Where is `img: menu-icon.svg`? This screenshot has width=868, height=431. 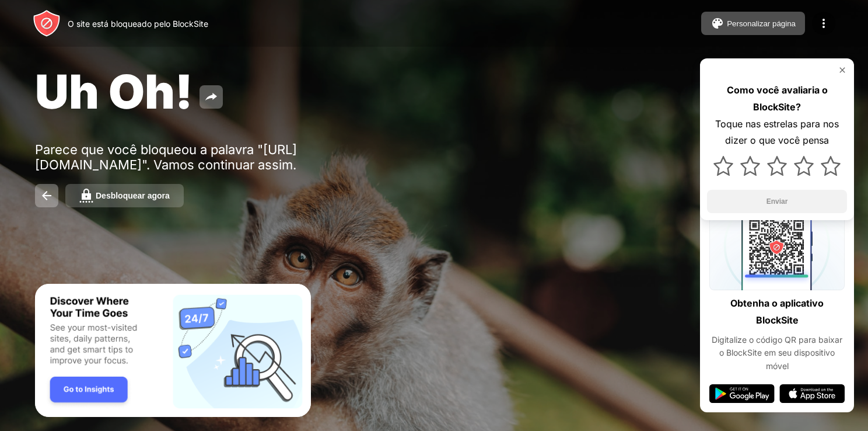 img: menu-icon.svg is located at coordinates (824, 24).